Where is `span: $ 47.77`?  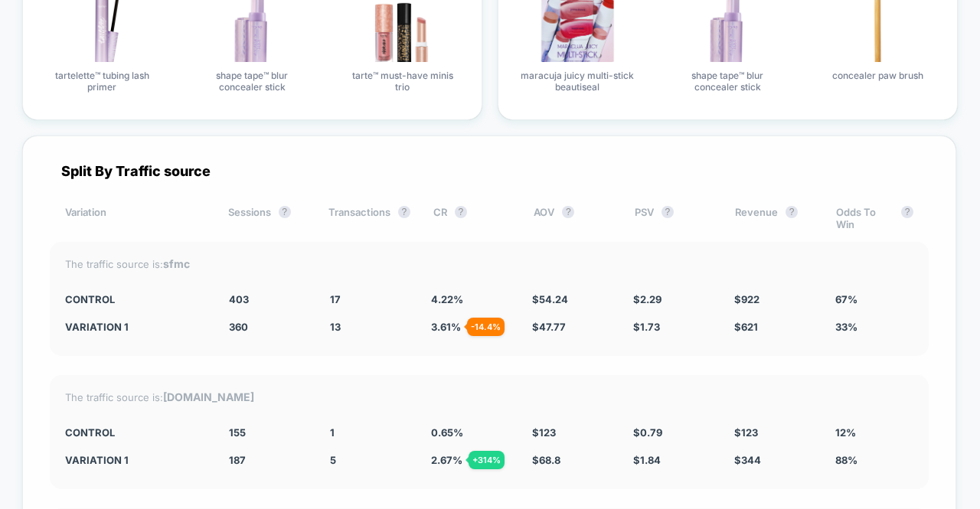 span: $ 47.77 is located at coordinates (549, 327).